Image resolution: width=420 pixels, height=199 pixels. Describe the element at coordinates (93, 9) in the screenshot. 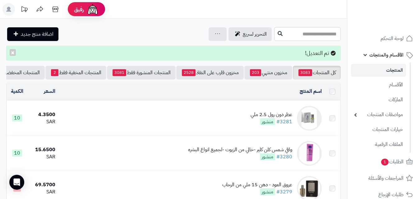

I see `img: ai-face.png` at that location.